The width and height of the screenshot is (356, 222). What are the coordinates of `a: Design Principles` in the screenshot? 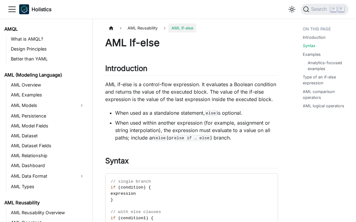 It's located at (48, 49).